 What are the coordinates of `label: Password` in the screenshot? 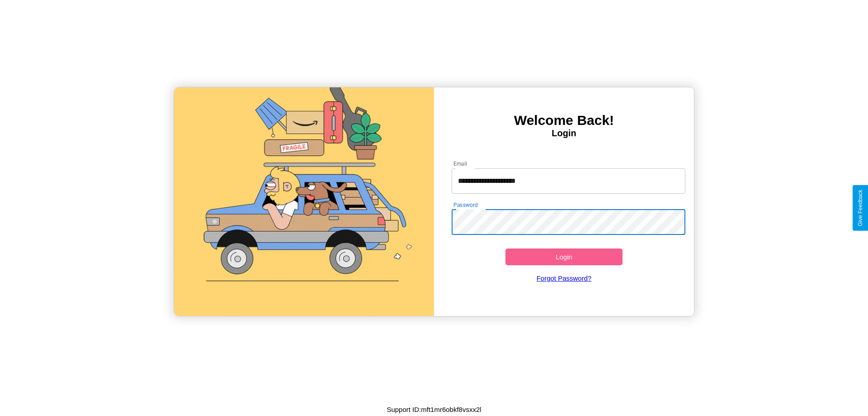 It's located at (465, 204).